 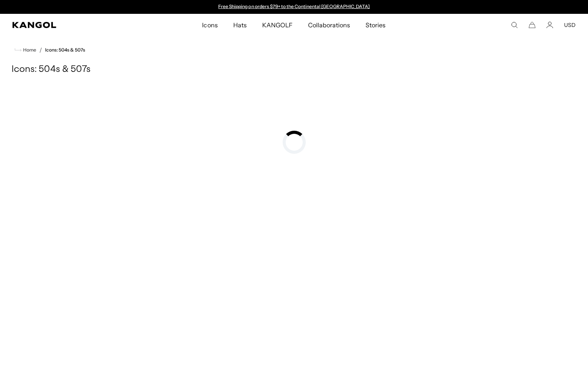 I want to click on slideshow-component: Announcement bar, so click(x=294, y=7).